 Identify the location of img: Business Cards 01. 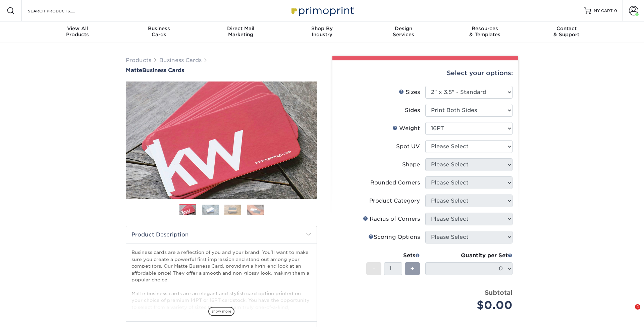
(188, 210).